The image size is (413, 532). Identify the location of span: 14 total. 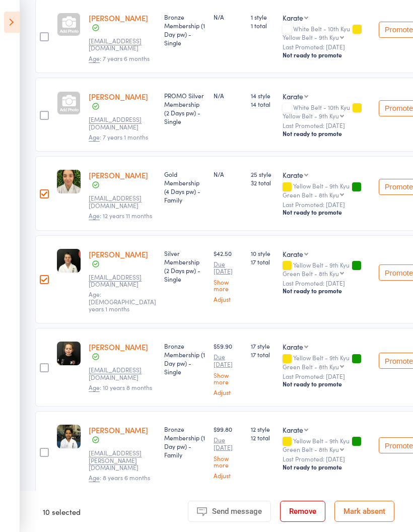
(262, 104).